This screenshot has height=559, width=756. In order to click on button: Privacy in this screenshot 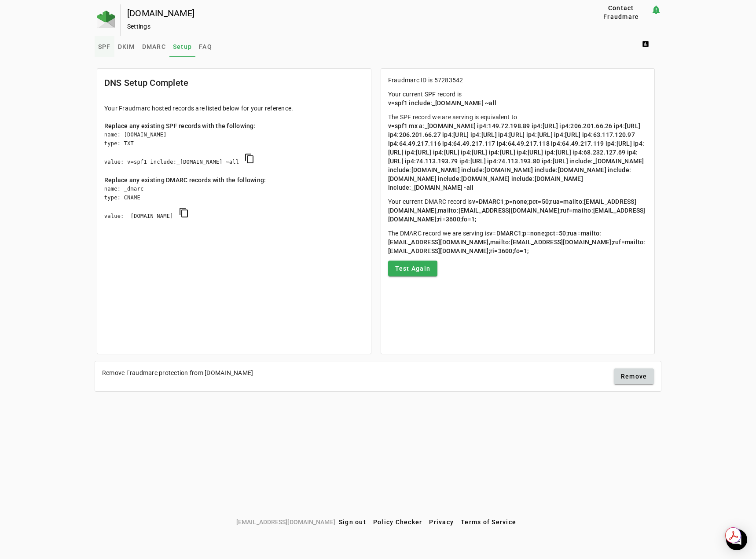, I will do `click(441, 521)`.